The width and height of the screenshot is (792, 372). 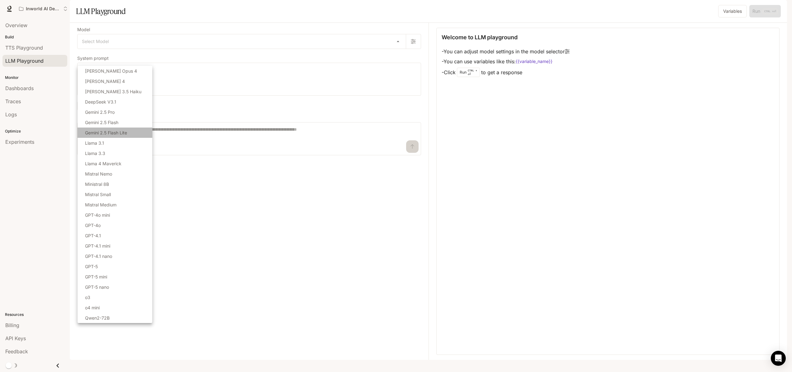 What do you see at coordinates (93, 235) in the screenshot?
I see `p: GPT-4.1` at bounding box center [93, 235].